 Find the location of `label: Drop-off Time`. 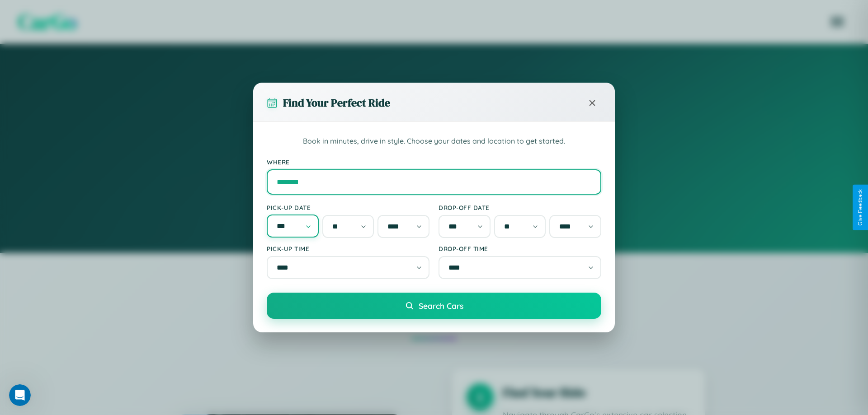

label: Drop-off Time is located at coordinates (520, 248).